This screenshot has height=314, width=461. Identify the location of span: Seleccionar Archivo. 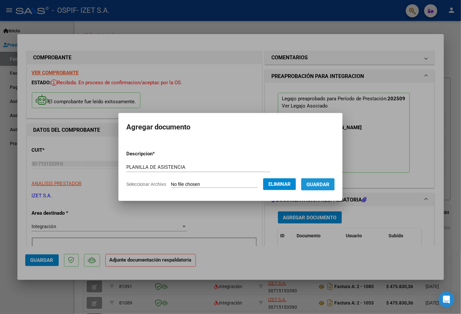
(146, 184).